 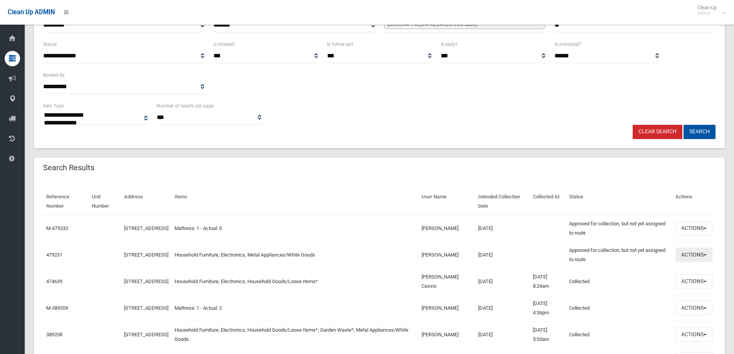 What do you see at coordinates (53, 106) in the screenshot?
I see `label: Item Type` at bounding box center [53, 106].